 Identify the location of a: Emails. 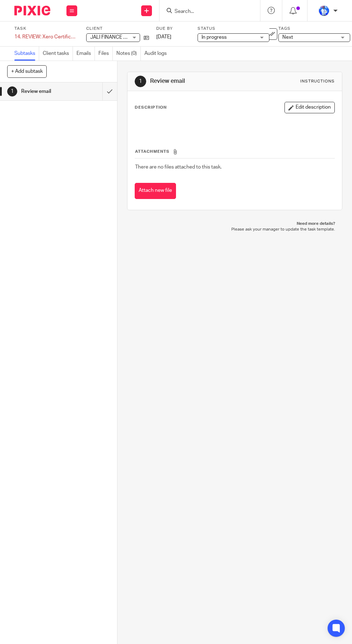
(85, 53).